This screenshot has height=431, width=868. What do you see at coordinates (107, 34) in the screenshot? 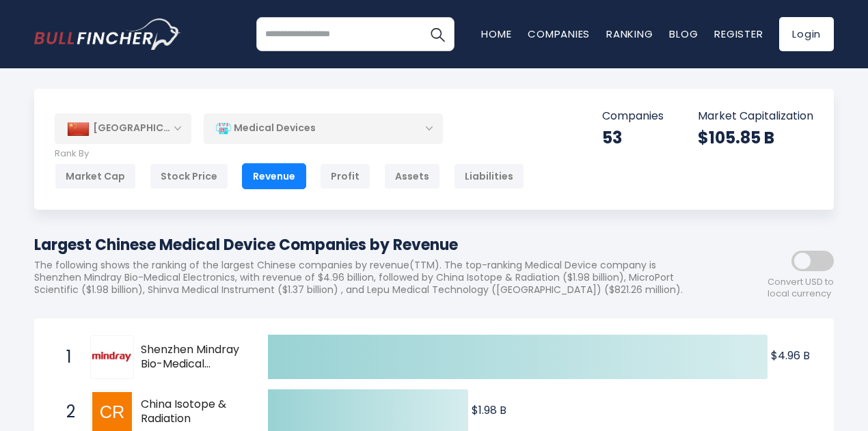
I see `a: Go to homepage` at bounding box center [107, 34].